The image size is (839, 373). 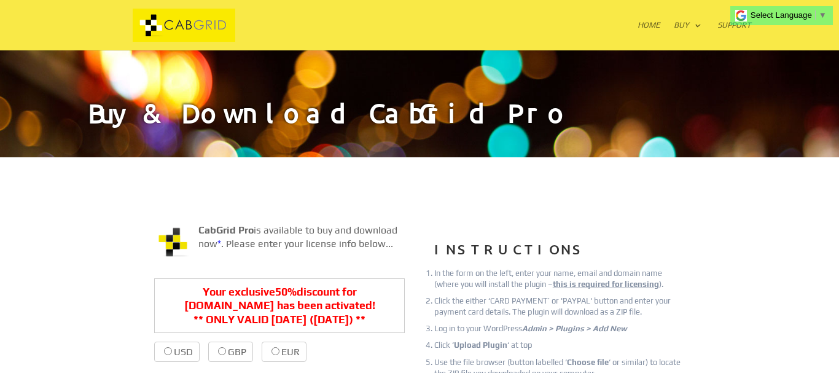 What do you see at coordinates (734, 36) in the screenshot?
I see `a: Support` at bounding box center [734, 36].